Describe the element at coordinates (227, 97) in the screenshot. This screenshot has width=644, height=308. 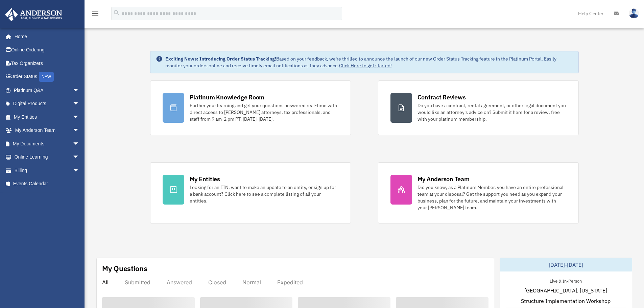
I see `div: Platinum Knowledge Room` at that location.